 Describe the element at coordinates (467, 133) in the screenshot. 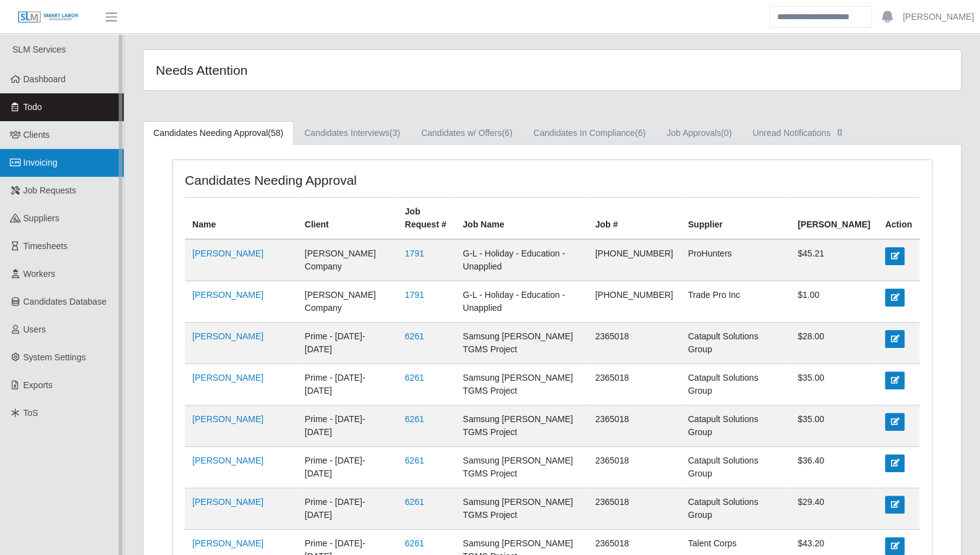

I see `a: Candidates w/ Offers` at that location.